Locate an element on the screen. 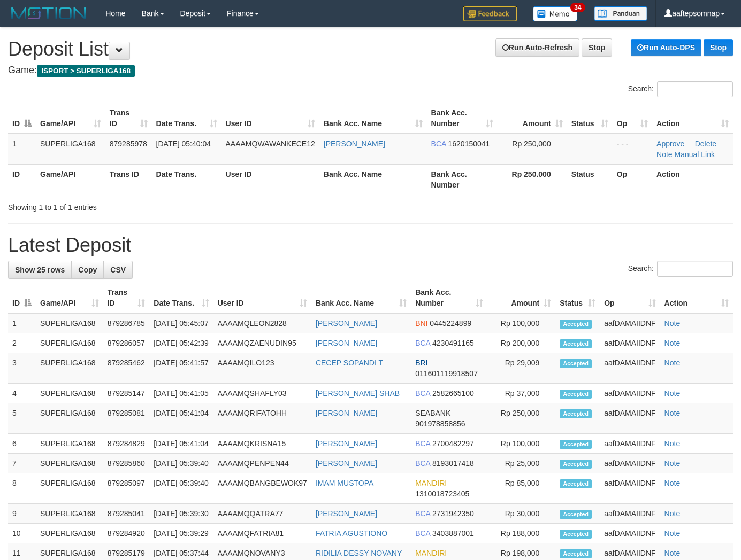 This screenshot has width=741, height=560. th: Bank Acc. Number: activate to sort column ascending is located at coordinates (462, 118).